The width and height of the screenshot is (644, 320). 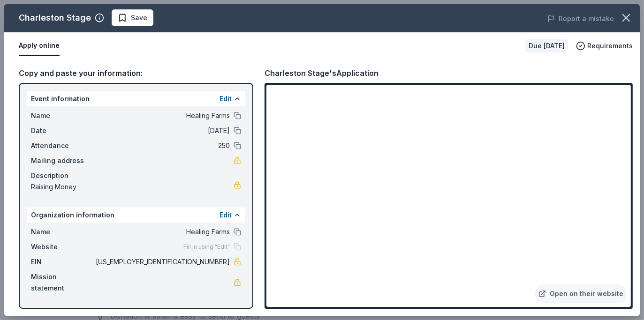 What do you see at coordinates (581, 19) in the screenshot?
I see `button: Report a mistake` at bounding box center [581, 19].